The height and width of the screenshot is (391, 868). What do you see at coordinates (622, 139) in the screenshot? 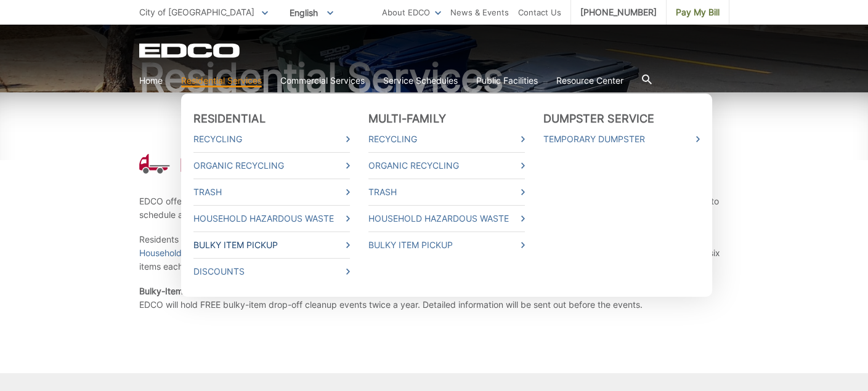
I see `a: Temporary Dumpster` at bounding box center [622, 139].